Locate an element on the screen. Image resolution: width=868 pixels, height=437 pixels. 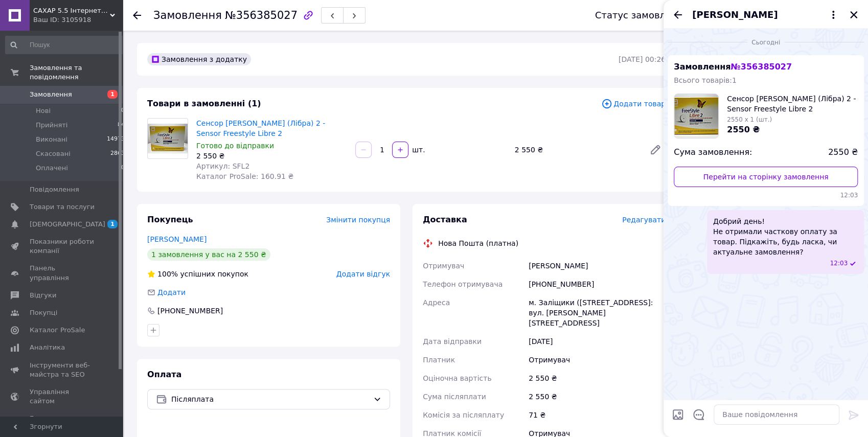
button: Відкрити шаблони відповідей is located at coordinates (699, 415).